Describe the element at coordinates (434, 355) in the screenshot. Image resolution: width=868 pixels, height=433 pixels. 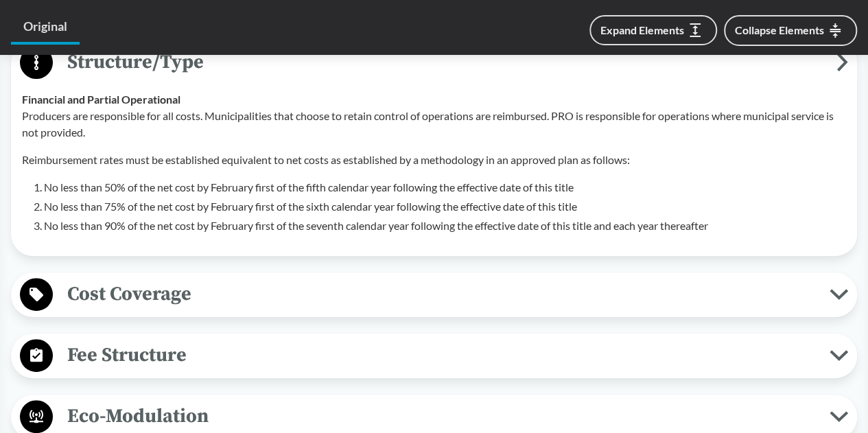
I see `button: Fee Structure` at that location.